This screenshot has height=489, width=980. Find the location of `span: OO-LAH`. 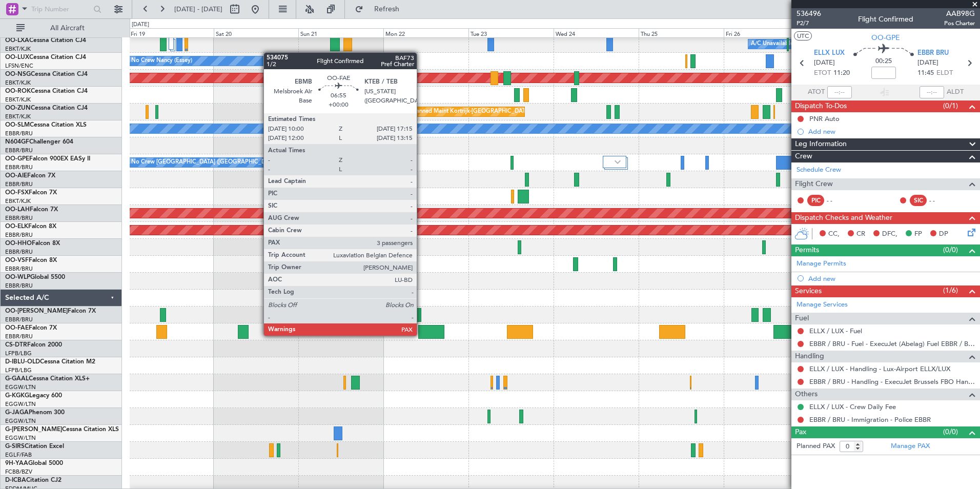

span: OO-LAH is located at coordinates (18, 210).